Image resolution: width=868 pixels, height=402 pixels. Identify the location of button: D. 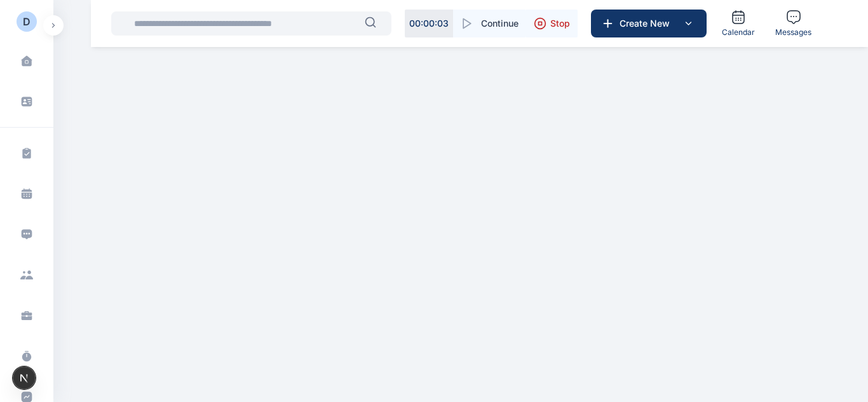
(27, 25).